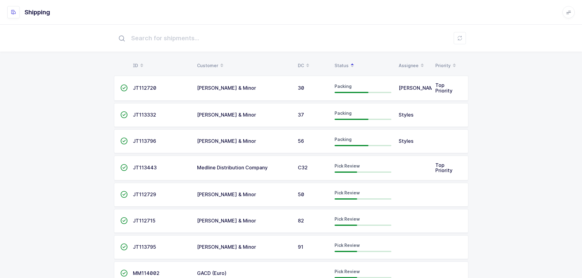 This screenshot has height=278, width=582. Describe the element at coordinates (212, 273) in the screenshot. I see `span: GACD (Euro)` at that location.